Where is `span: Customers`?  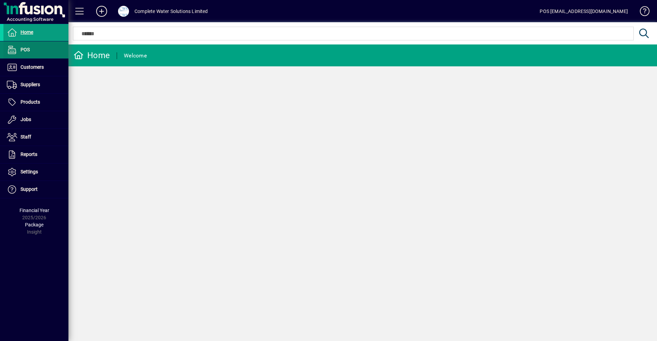
span: Customers is located at coordinates (32, 67).